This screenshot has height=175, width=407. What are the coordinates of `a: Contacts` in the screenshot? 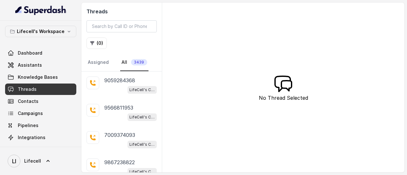 It's located at (41, 102).